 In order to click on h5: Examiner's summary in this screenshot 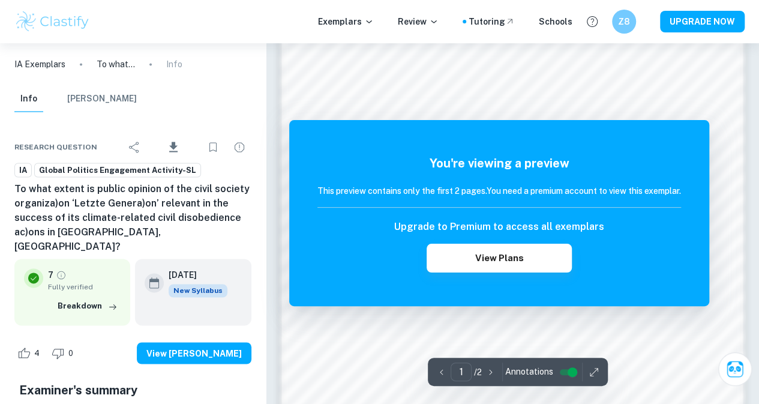, I will do `click(133, 389)`.